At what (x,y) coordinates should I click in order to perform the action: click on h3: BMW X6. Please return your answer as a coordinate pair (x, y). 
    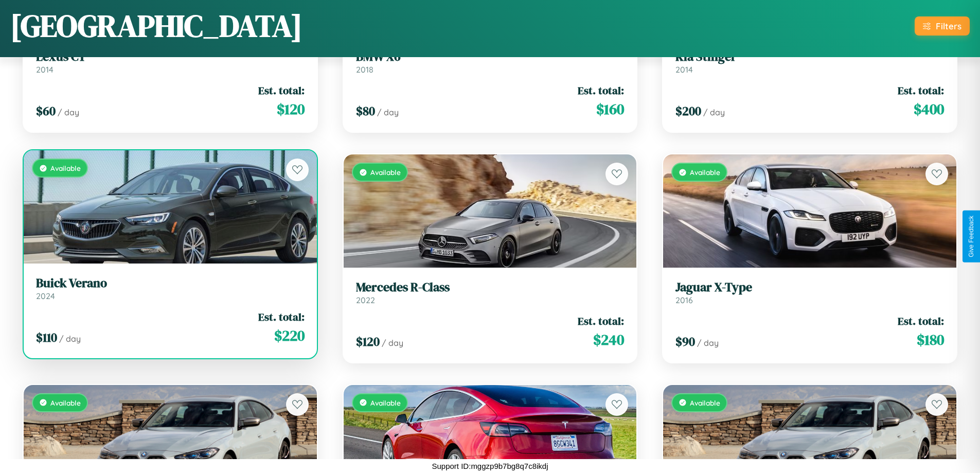
    Looking at the image, I should click on (491, 56).